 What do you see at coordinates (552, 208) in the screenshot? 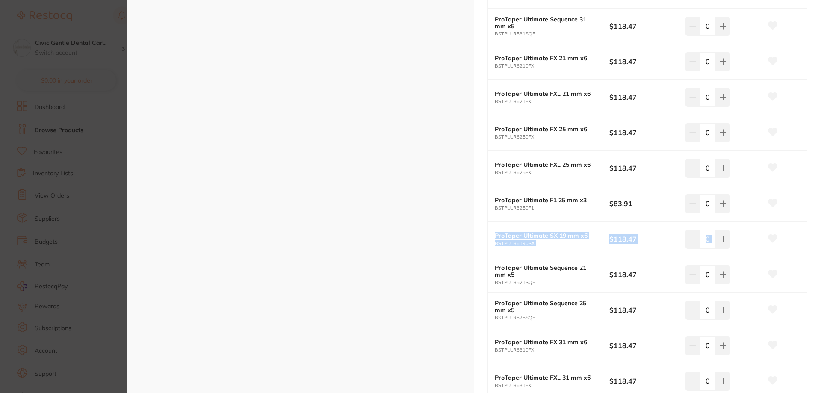
I see `small: BSTPULR3250F1` at bounding box center [552, 208].